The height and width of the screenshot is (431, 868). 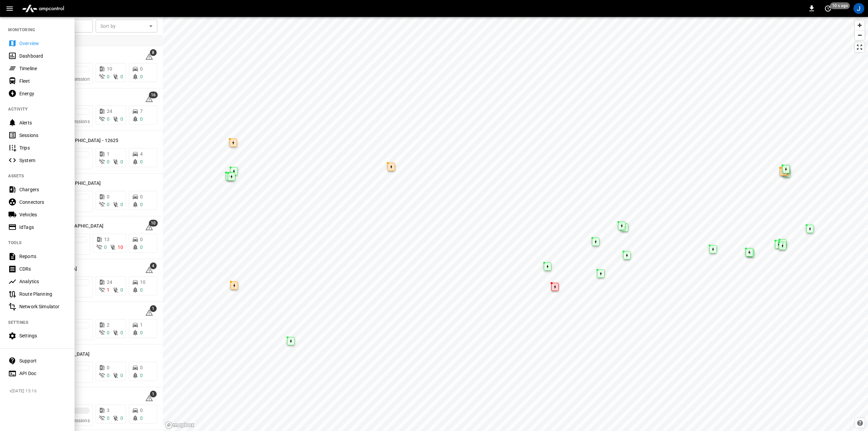 I want to click on div: Network Simulator, so click(x=42, y=306).